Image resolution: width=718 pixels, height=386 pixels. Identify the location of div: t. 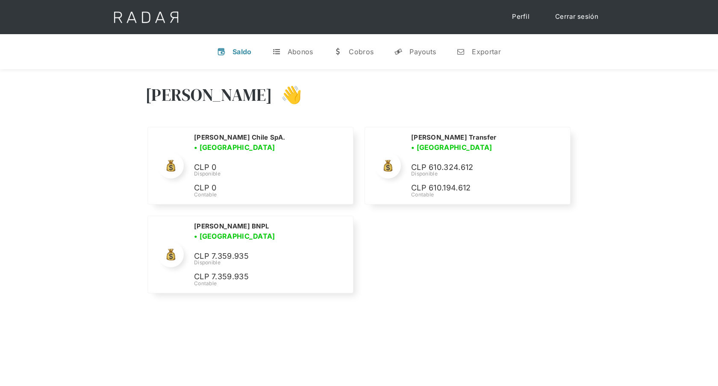
(276, 52).